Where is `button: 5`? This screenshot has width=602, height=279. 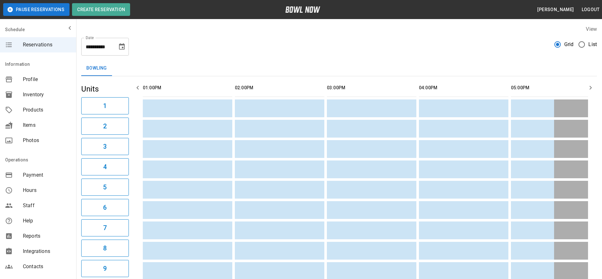 button: 5 is located at coordinates (105, 187).